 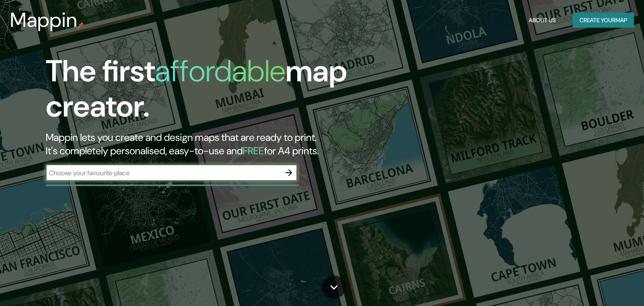 What do you see at coordinates (81, 25) in the screenshot?
I see `img: mappin-pin` at bounding box center [81, 25].